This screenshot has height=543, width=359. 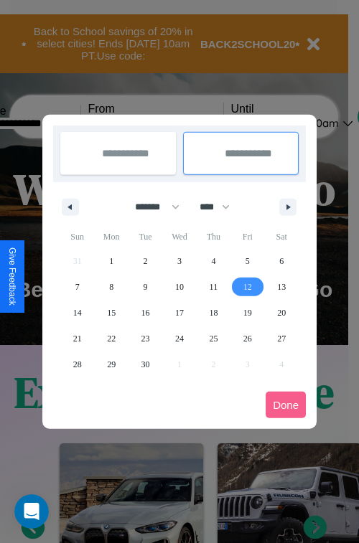 What do you see at coordinates (179, 261) in the screenshot?
I see `button: 3` at bounding box center [179, 261].